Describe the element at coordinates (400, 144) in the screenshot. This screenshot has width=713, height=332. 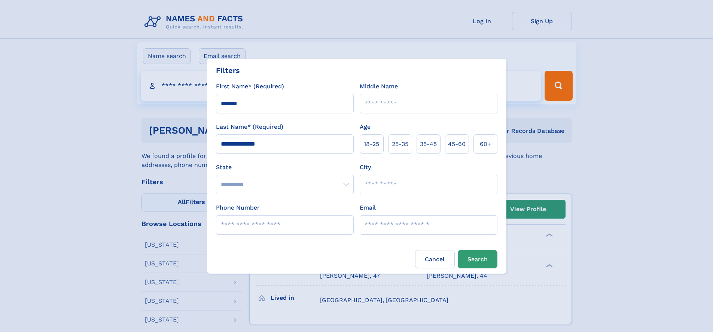
I see `span: 25‑35` at that location.